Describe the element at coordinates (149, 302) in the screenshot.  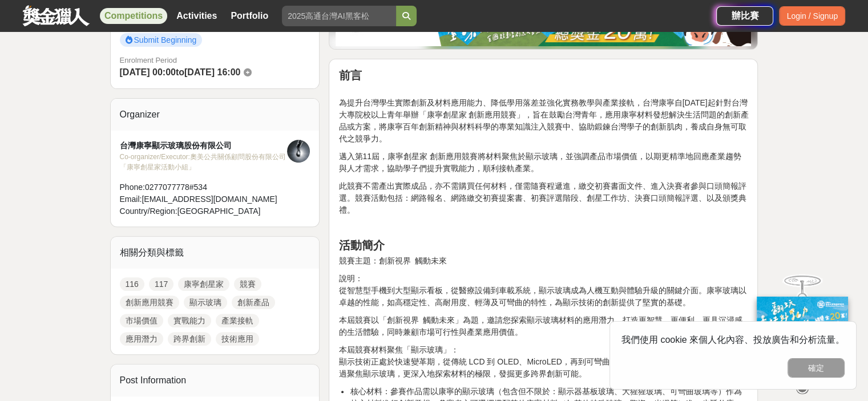
I see `a: 創新應用競賽` at that location.